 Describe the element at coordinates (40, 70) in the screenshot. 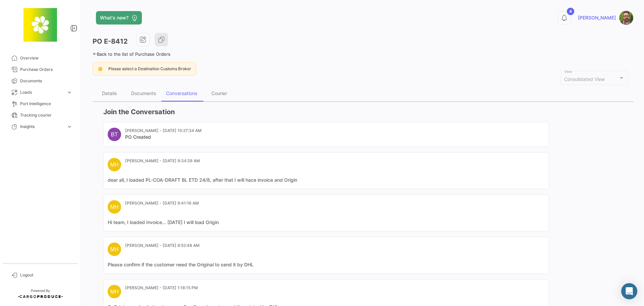

I see `a: Purchase Orders` at that location.